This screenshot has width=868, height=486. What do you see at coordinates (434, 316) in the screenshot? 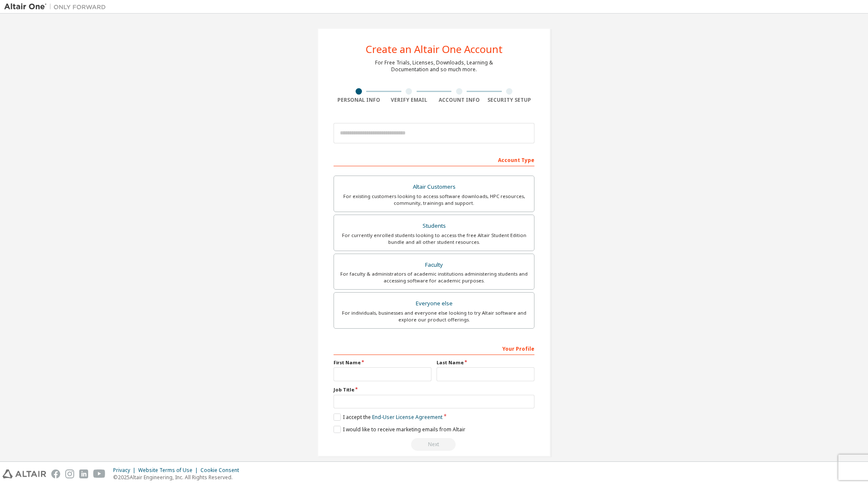
I see `div: For individuals, businesses and everyone else looking to try Altair software and explore our prod...` at bounding box center [434, 316].